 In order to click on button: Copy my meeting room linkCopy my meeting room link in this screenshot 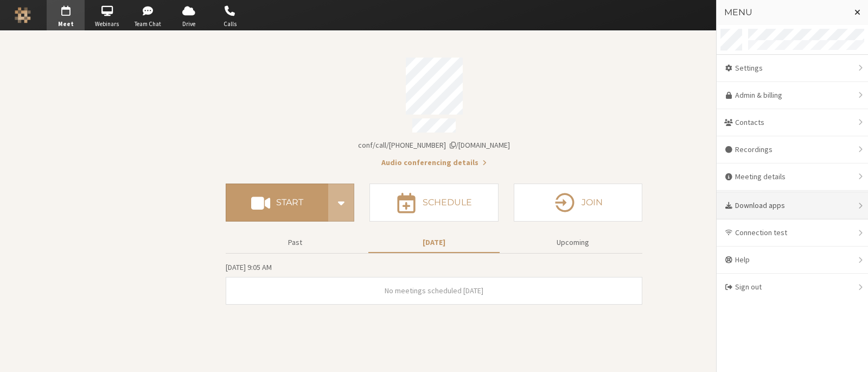, I will do `click(434, 145)`.